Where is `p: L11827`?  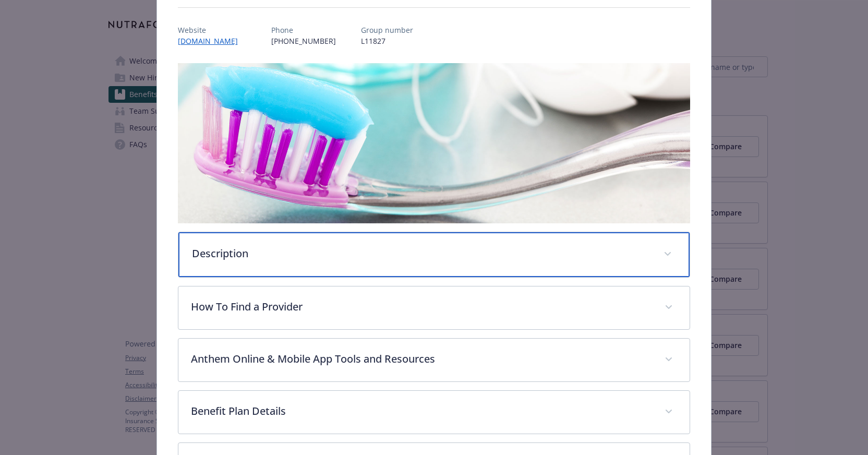 p: L11827 is located at coordinates (387, 41).